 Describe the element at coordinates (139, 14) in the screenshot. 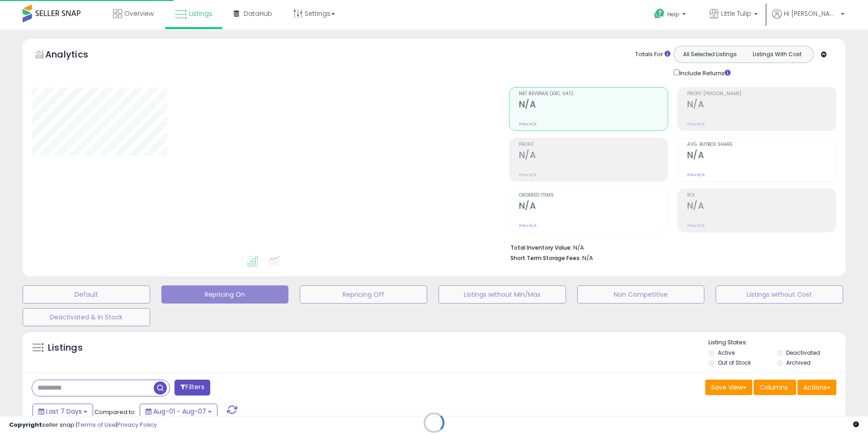

I see `span: Overview` at that location.